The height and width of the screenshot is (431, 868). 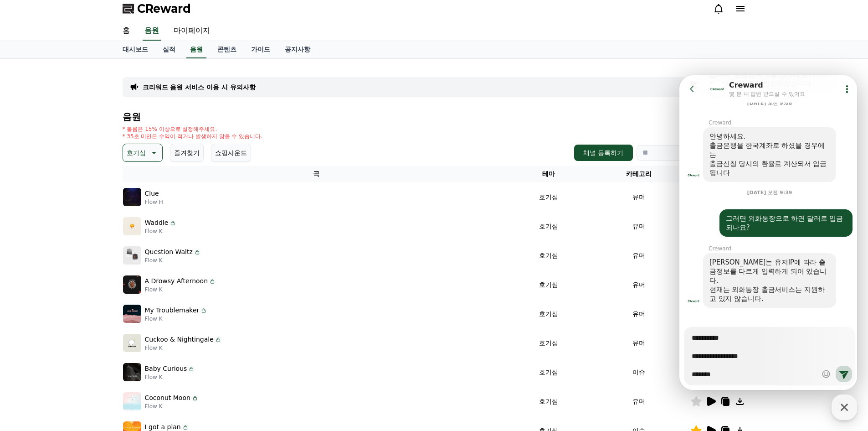 I want to click on p: * 35초 미만은 수익이 적거나 발생하지 않을 수 있습니다., so click(x=192, y=136).